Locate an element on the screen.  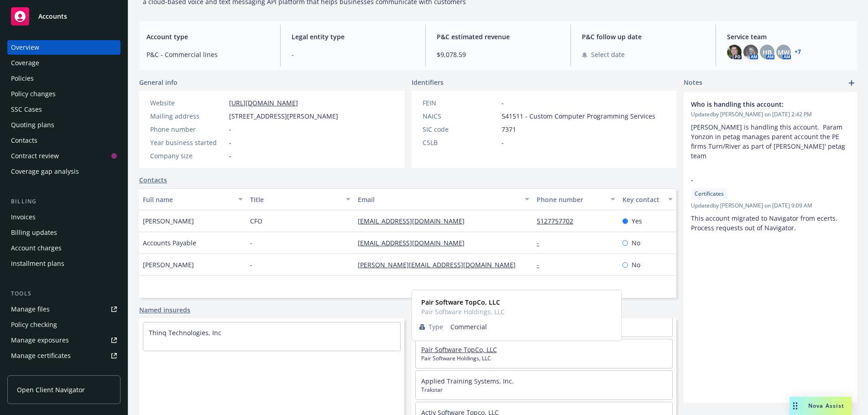
span: Service team is located at coordinates (788, 37).